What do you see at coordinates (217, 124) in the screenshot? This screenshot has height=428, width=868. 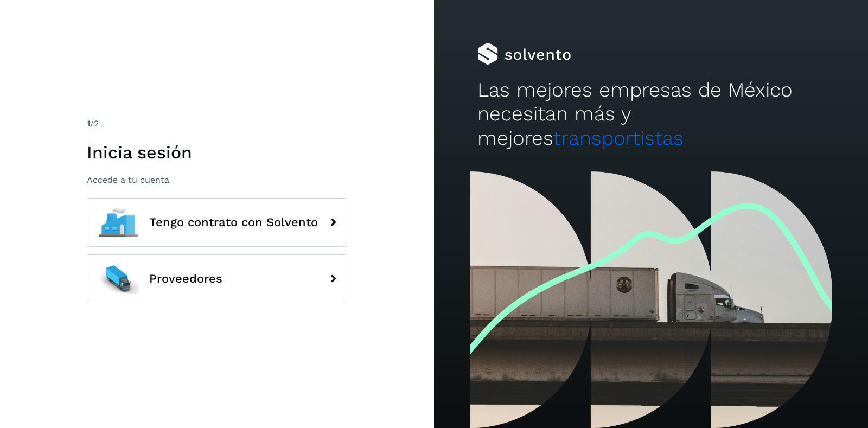 I see `div: /2` at bounding box center [217, 124].